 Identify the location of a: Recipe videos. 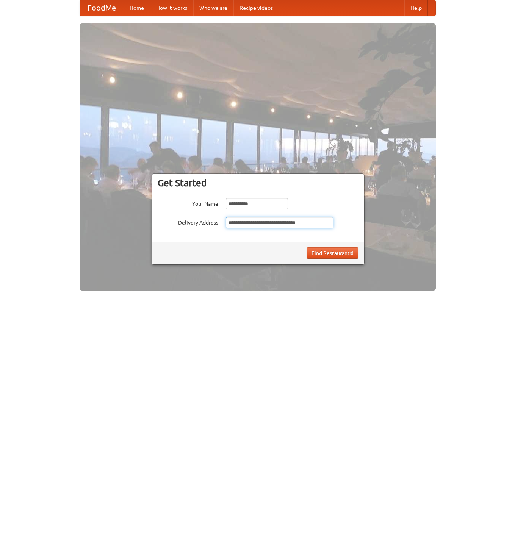
(256, 8).